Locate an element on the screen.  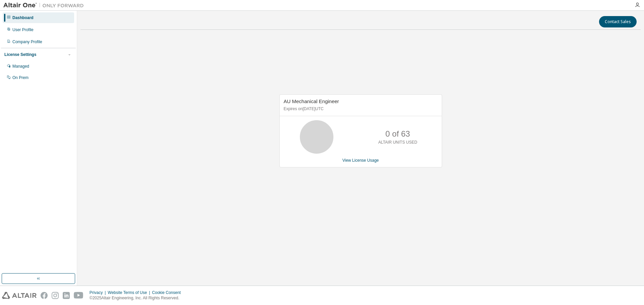
p: © 2025 Altair Engineering, Inc. All Rights Reserved. is located at coordinates (137, 298).